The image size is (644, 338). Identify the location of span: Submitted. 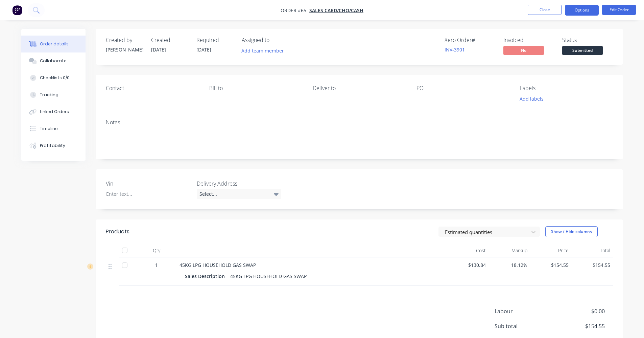
(582, 50).